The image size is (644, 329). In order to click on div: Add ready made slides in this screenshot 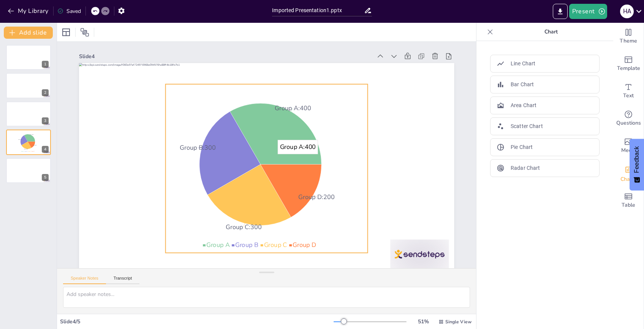, I will do `click(628, 64)`.